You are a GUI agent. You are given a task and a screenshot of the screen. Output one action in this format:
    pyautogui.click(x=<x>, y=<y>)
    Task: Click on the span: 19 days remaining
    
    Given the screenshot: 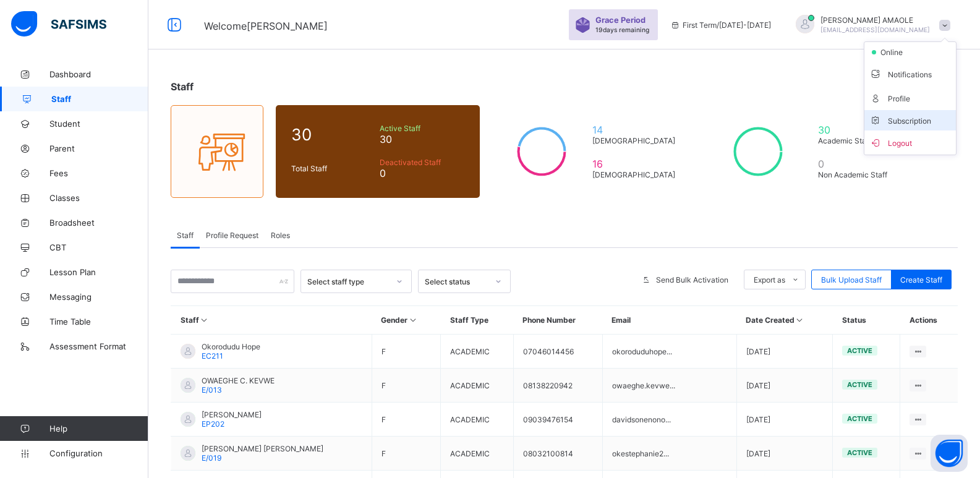 What is the action you would take?
    pyautogui.click(x=622, y=29)
    